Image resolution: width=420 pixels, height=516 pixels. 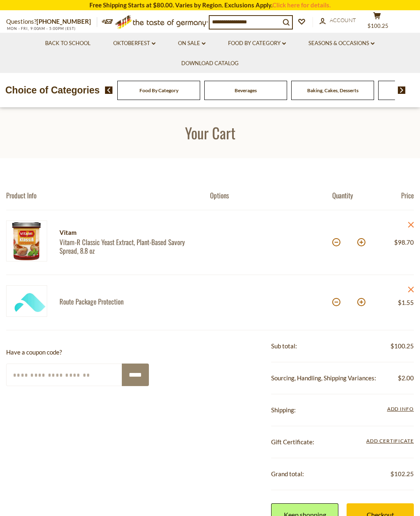 I want to click on span: Add Certificate, so click(x=390, y=441).